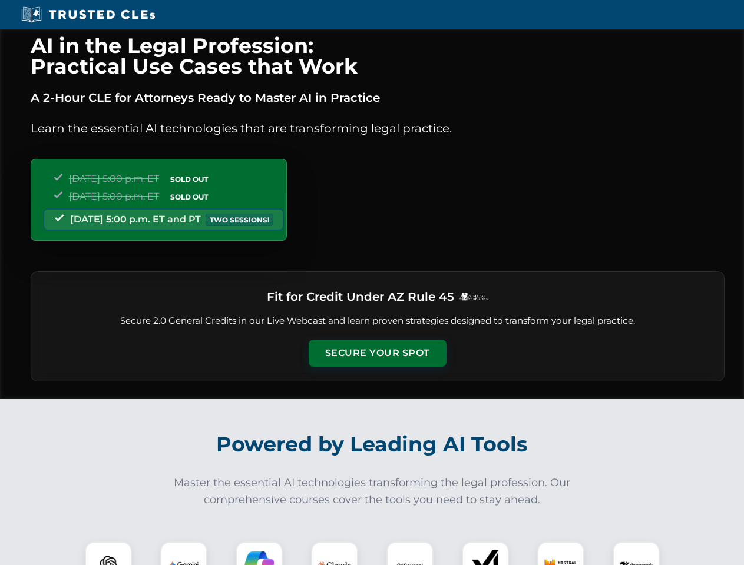 The image size is (744, 565). Describe the element at coordinates (378, 353) in the screenshot. I see `button: Secure Your Spot` at that location.